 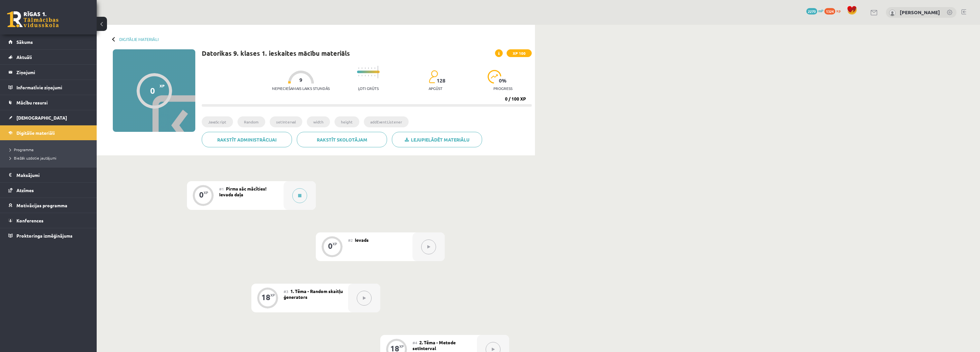 I want to click on img: students-c634bb4e5e11cddfef0936a35e636f08e4e9abd3cc4e673bd6f9a4125e45ecb1.svg, so click(x=433, y=77).